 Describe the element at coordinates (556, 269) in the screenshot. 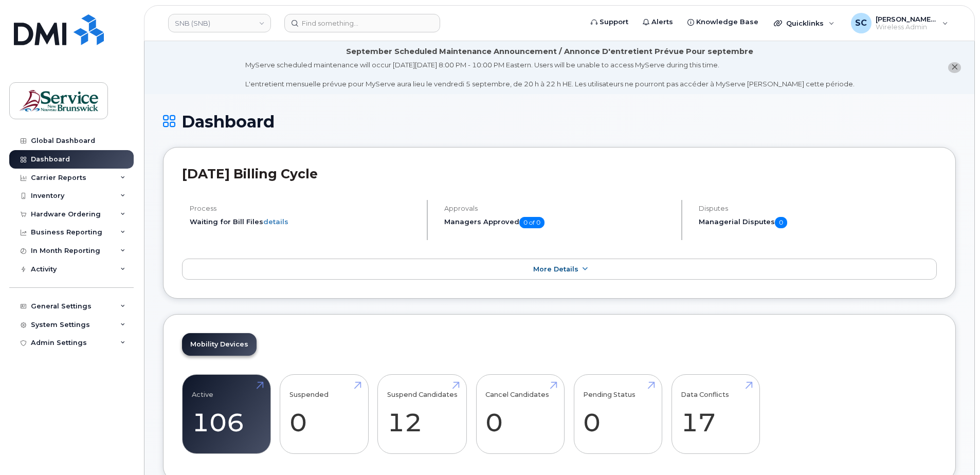

I see `span: More Details` at that location.